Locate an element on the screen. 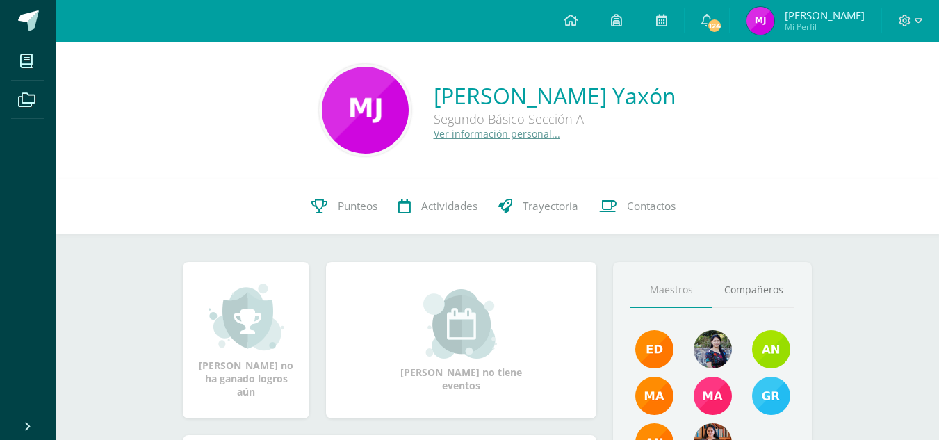 Image resolution: width=939 pixels, height=440 pixels. a: Compañeros is located at coordinates (753, 290).